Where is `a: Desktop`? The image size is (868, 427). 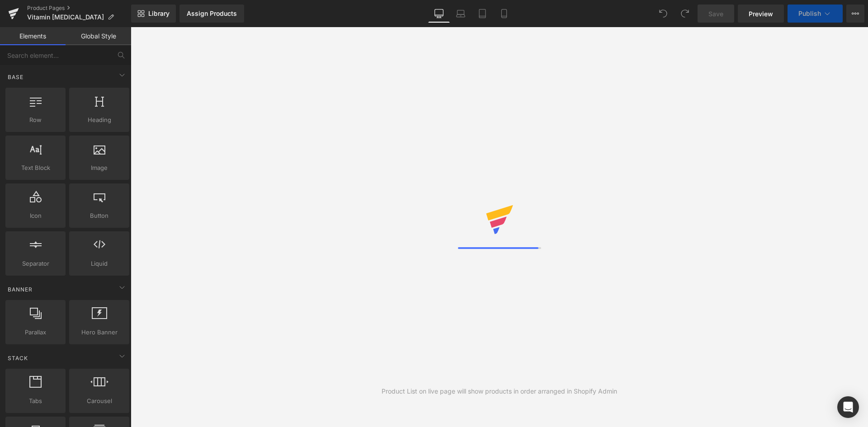
a: Desktop is located at coordinates (439, 13).